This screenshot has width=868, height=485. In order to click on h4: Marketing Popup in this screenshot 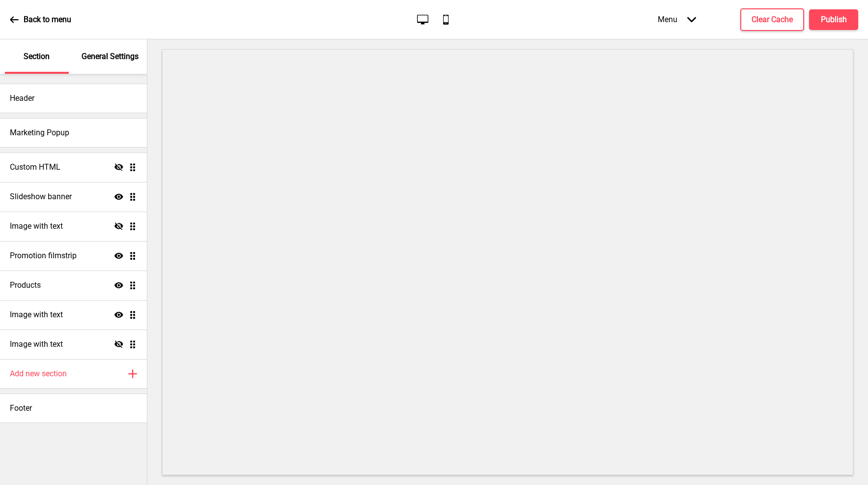, I will do `click(39, 133)`.